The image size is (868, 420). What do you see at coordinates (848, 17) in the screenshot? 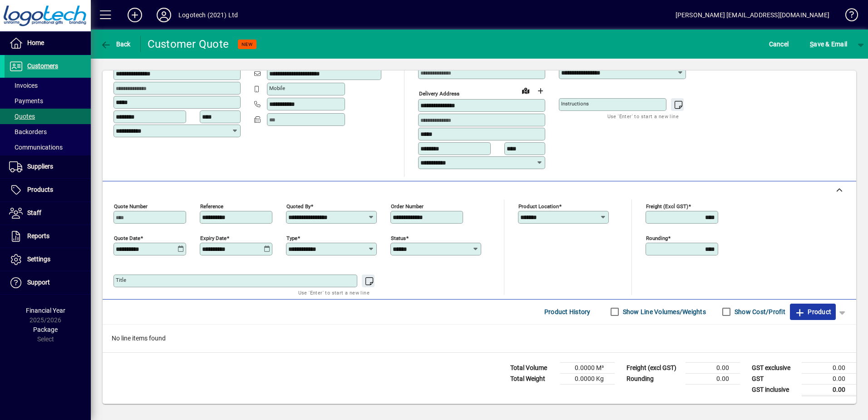
I see `a: Knowledge Base` at bounding box center [848, 17].